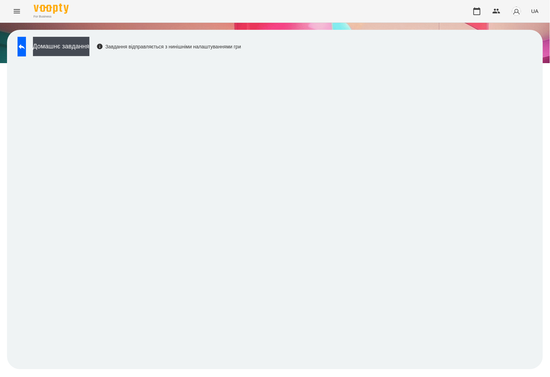  I want to click on div: Завдання відправляється з нинішніми налаштуваннями гри, so click(169, 47).